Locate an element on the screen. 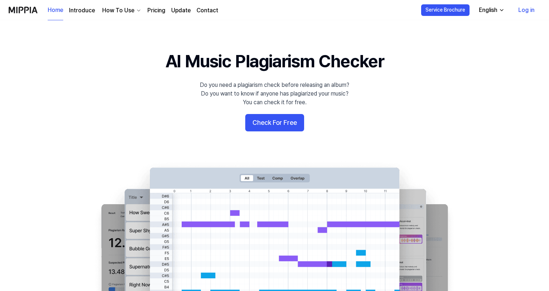 The width and height of the screenshot is (549, 291). a: Check For Free is located at coordinates (275, 122).